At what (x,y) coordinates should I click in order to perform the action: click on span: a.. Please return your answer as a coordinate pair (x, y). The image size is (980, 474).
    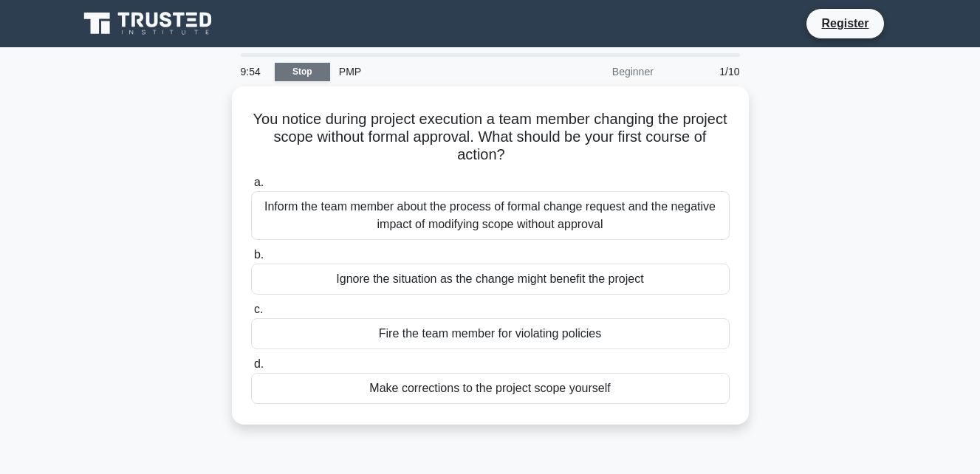
    Looking at the image, I should click on (259, 182).